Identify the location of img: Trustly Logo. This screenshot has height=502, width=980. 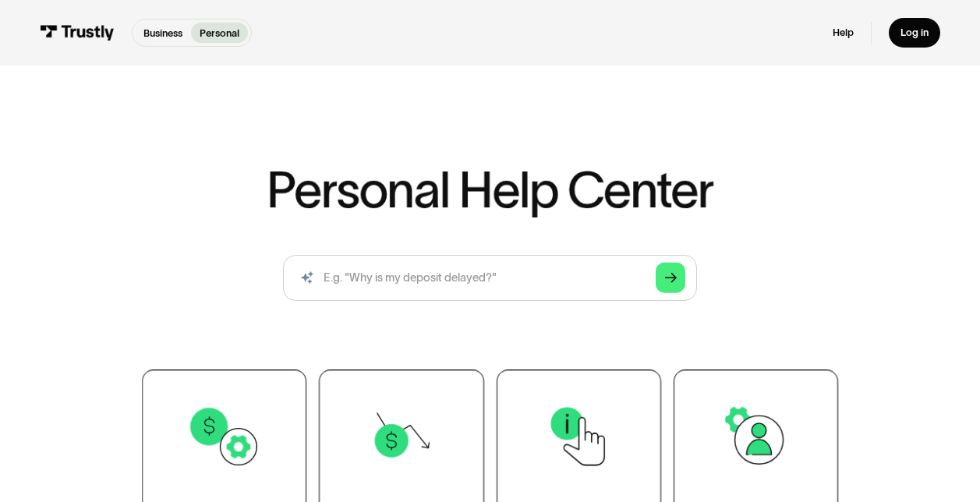
(77, 33).